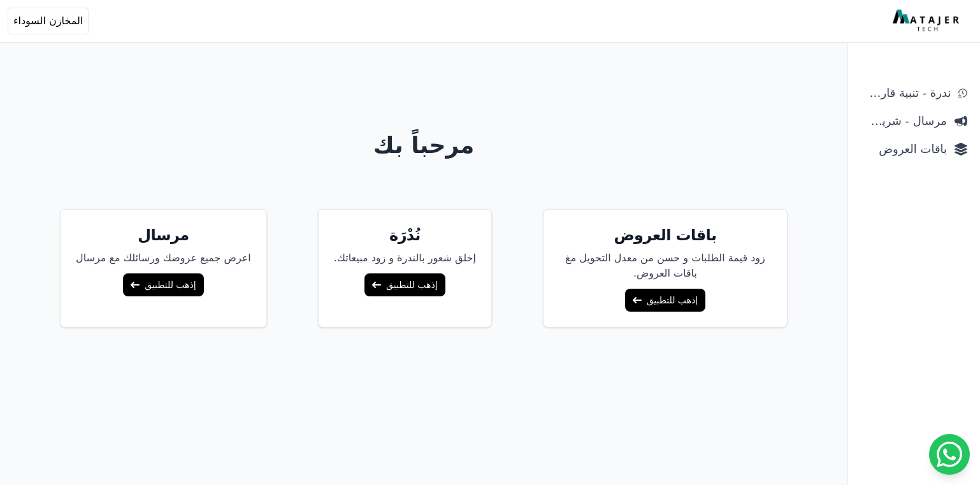 The width and height of the screenshot is (980, 485). What do you see at coordinates (48, 21) in the screenshot?
I see `span: المخازن السوداء` at bounding box center [48, 21].